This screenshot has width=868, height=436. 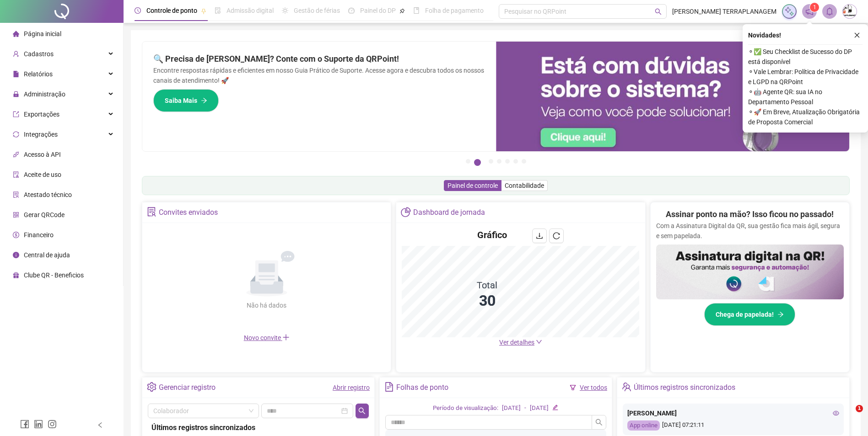 What do you see at coordinates (218, 11) in the screenshot?
I see `span: file-done` at bounding box center [218, 11].